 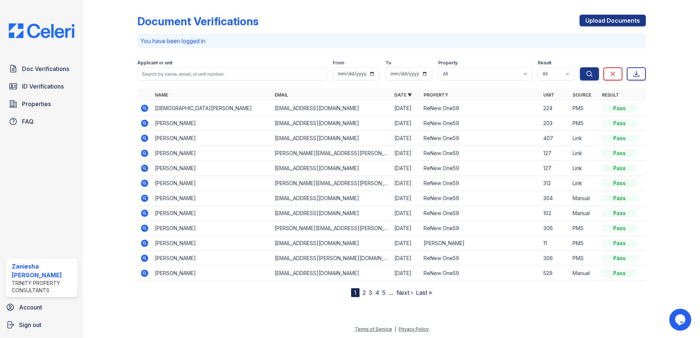 I want to click on a: Sign out, so click(x=41, y=325).